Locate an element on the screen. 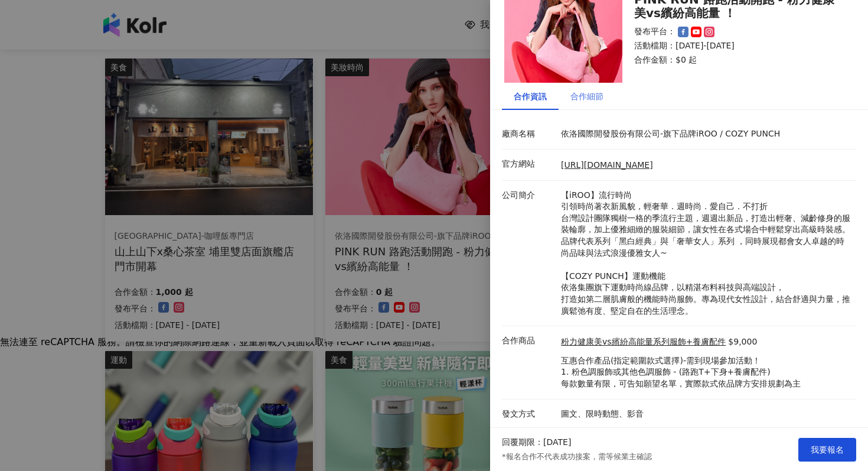 The height and width of the screenshot is (471, 868). p: *報名合作不代表成功接案，需等候業主確認 is located at coordinates (577, 456).